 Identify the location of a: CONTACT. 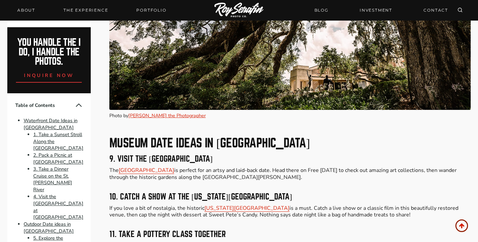
(436, 10).